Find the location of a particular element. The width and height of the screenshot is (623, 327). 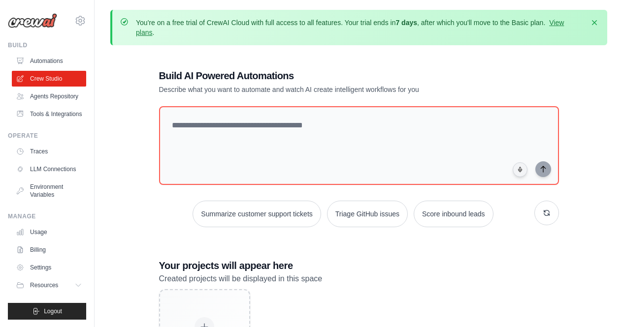

p: You're on a free trial of CrewAI Cloud with full access to all features. Your trial ends in , aft... is located at coordinates (359, 28).